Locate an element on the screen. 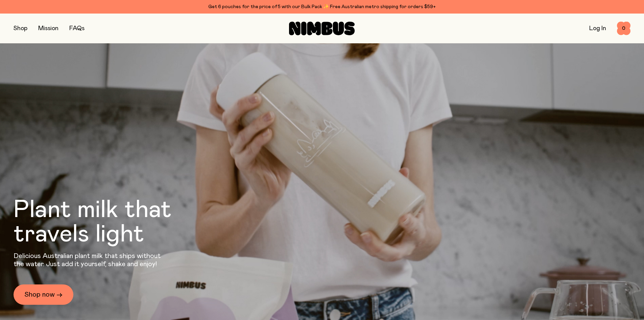 The width and height of the screenshot is (644, 320). div: Get 6 pouches for the price of 5 with our Bulk Pack ✨ Free Australian metro shipping for orders $59+ is located at coordinates (322, 7).